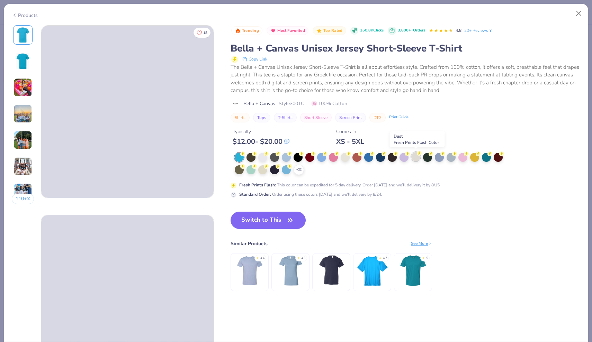 The width and height of the screenshot is (592, 342). What do you see at coordinates (377, 118) in the screenshot?
I see `button: DTG` at bounding box center [377, 118].